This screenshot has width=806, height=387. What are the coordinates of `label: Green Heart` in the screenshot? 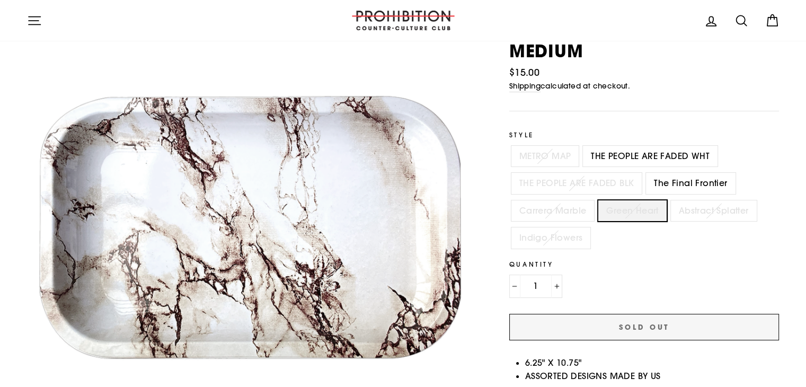 It's located at (632, 211).